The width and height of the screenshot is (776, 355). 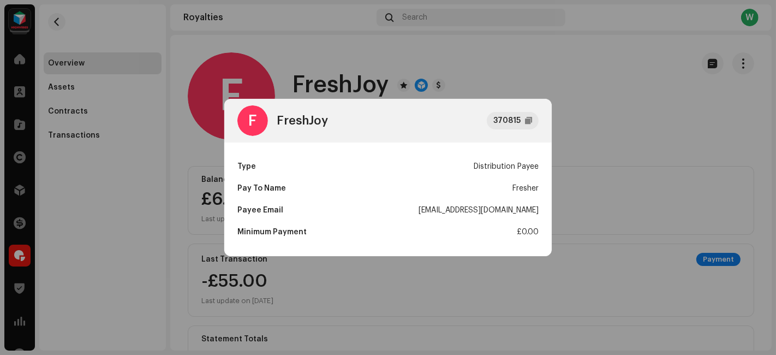 I want to click on div: £0.00, so click(x=528, y=232).